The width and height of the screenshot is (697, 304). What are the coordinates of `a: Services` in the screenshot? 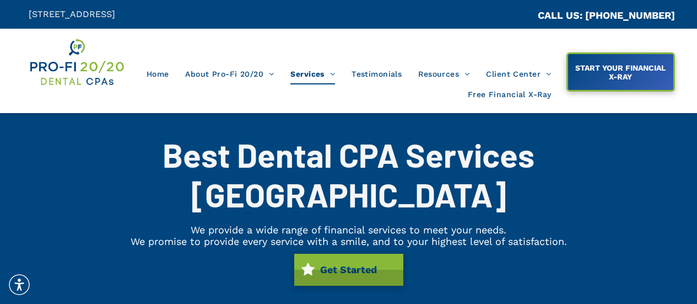 It's located at (312, 74).